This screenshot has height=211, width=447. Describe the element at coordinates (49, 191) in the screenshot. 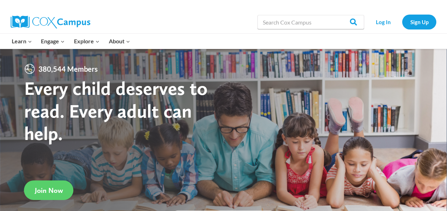

I see `span: Join Now` at that location.